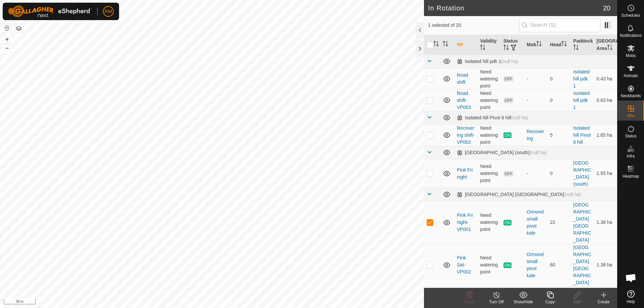 This screenshot has width=644, height=308. What do you see at coordinates (631, 15) in the screenshot?
I see `span: Schedules` at bounding box center [631, 15].